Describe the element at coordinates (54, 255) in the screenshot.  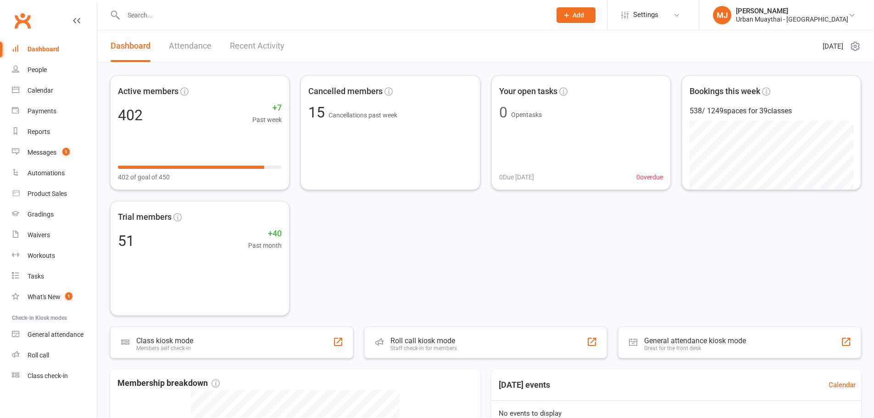
I see `a: Workouts` at that location.